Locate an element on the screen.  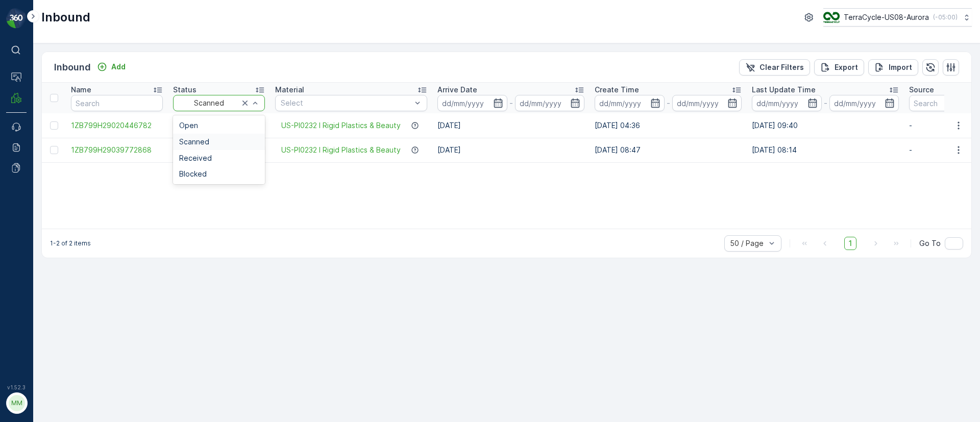
span: 1ZB799H29020446782 is located at coordinates (117, 125).